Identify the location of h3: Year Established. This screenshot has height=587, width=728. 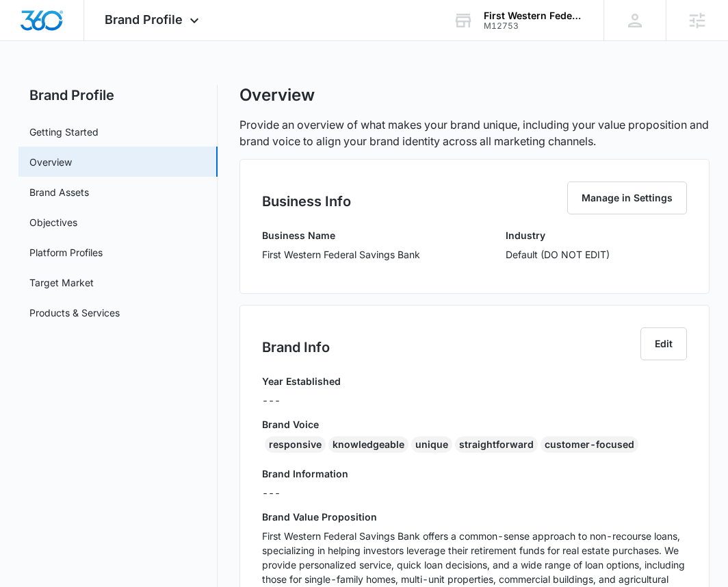
(301, 380).